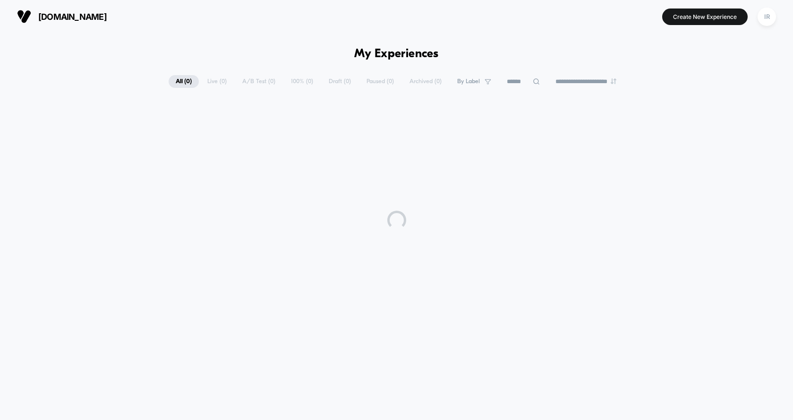 This screenshot has width=793, height=420. Describe the element at coordinates (184, 81) in the screenshot. I see `span: All ( 0 )` at that location.